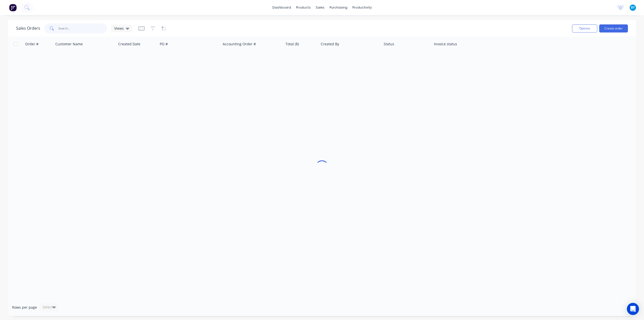 The image size is (644, 320). Describe the element at coordinates (32, 44) in the screenshot. I see `div: Order #` at that location.